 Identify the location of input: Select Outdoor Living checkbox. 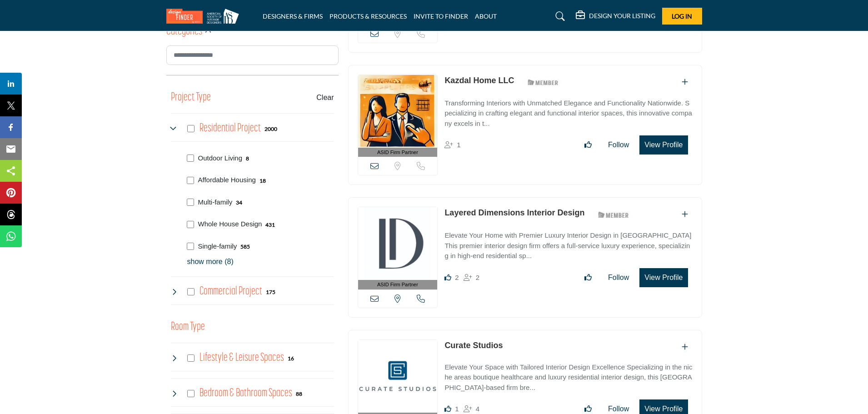
(190, 158).